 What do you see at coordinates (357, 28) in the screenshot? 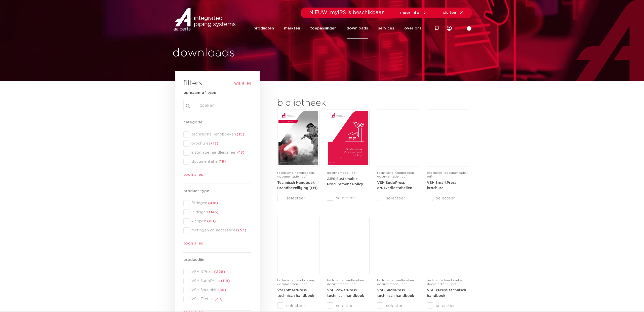
I see `a: downloads` at bounding box center [357, 28].